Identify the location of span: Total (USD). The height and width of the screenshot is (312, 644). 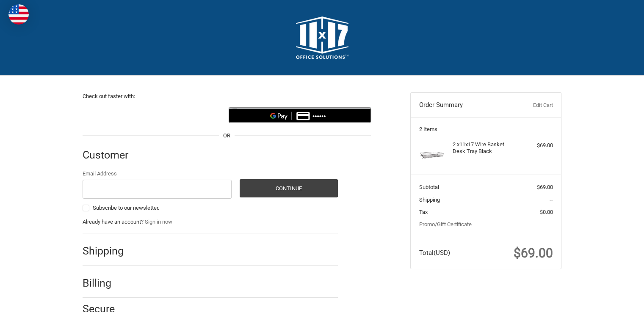
(434, 253).